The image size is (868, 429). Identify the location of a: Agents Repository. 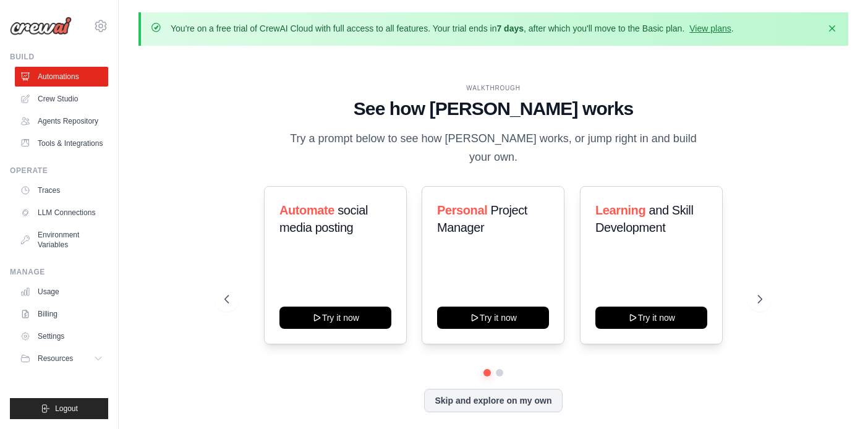
(61, 121).